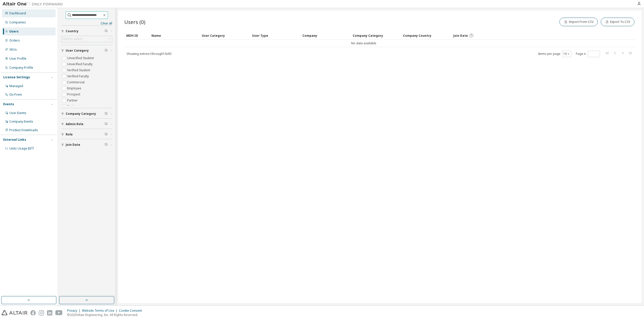 Image resolution: width=644 pixels, height=320 pixels. I want to click on div: Privacy, so click(74, 310).